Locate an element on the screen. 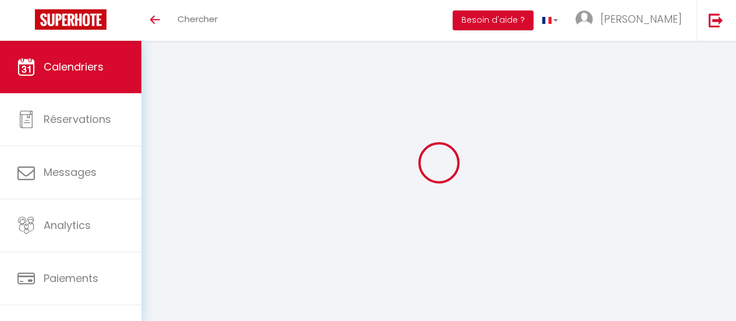 The width and height of the screenshot is (736, 321). img: Super Booking is located at coordinates (70, 19).